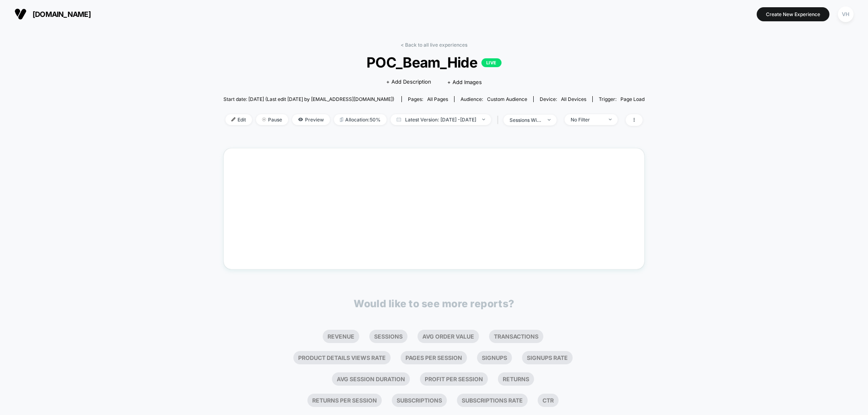  What do you see at coordinates (493, 400) in the screenshot?
I see `li: Subscriptions Rate` at bounding box center [493, 400].